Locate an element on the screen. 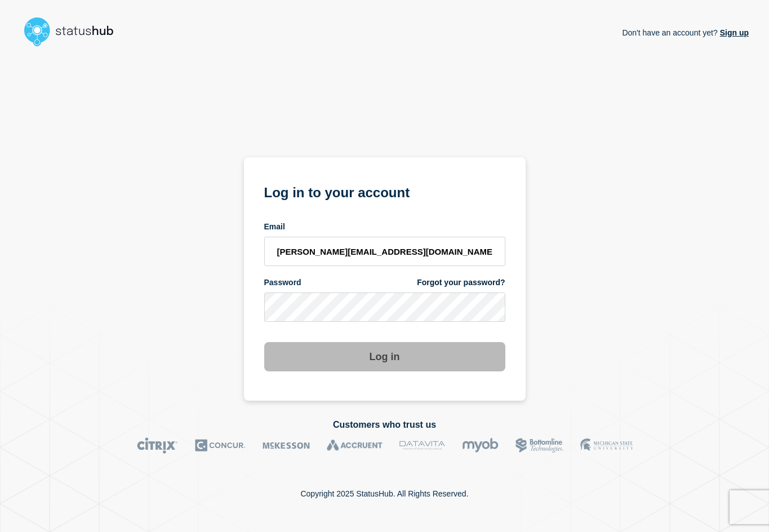 This screenshot has height=532, width=769. p: Don't have an account yet? is located at coordinates (685, 33).